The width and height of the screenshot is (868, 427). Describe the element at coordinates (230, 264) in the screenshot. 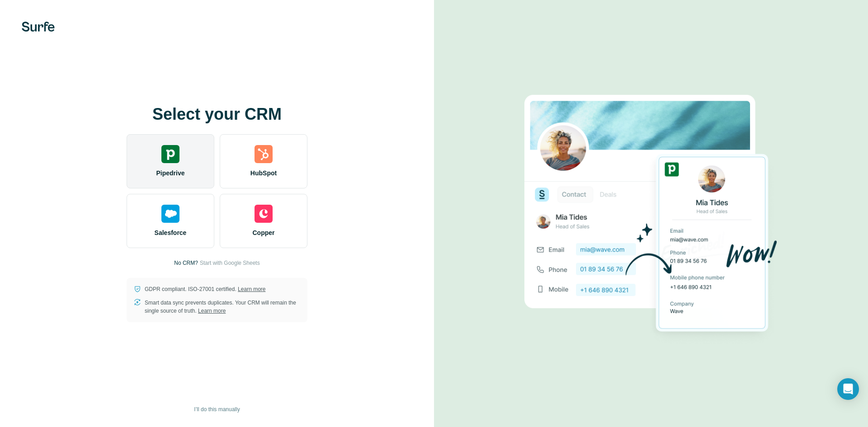

I see `span: Start with Google Sheets` at that location.